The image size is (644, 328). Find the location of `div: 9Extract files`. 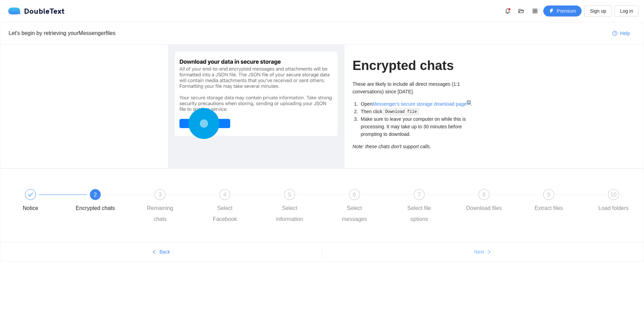

div: 9Extract files is located at coordinates (561, 202).